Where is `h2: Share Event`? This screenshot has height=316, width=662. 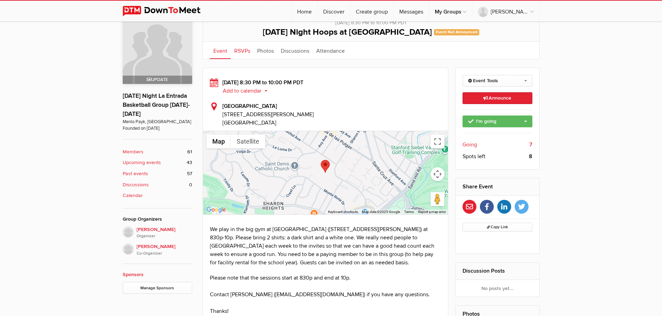 h2: Share Event is located at coordinates (497, 187).